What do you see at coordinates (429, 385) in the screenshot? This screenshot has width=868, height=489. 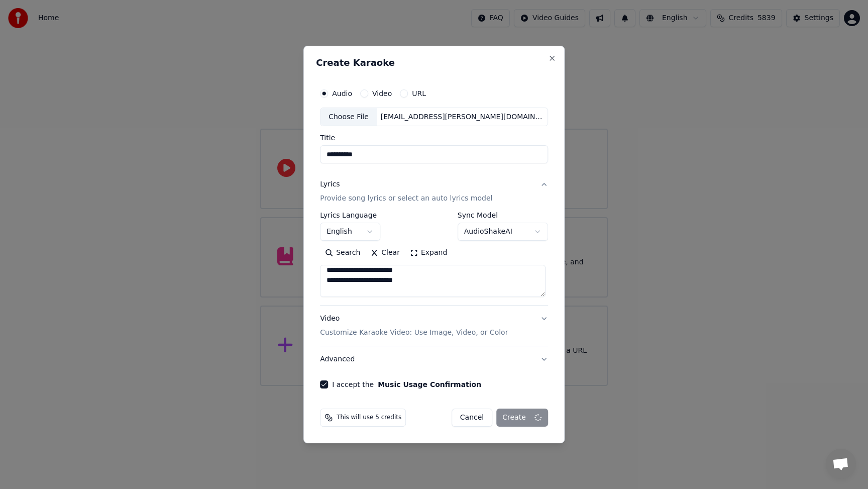 I see `button: I accept the` at bounding box center [429, 385].